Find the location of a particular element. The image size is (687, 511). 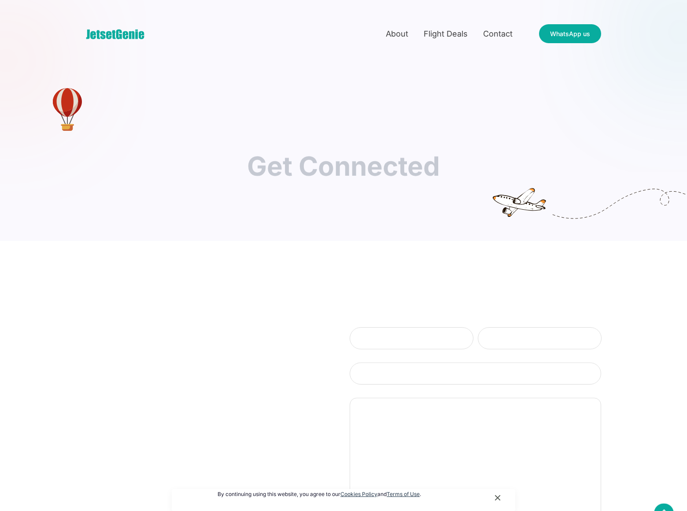

div: About is located at coordinates (397, 34).